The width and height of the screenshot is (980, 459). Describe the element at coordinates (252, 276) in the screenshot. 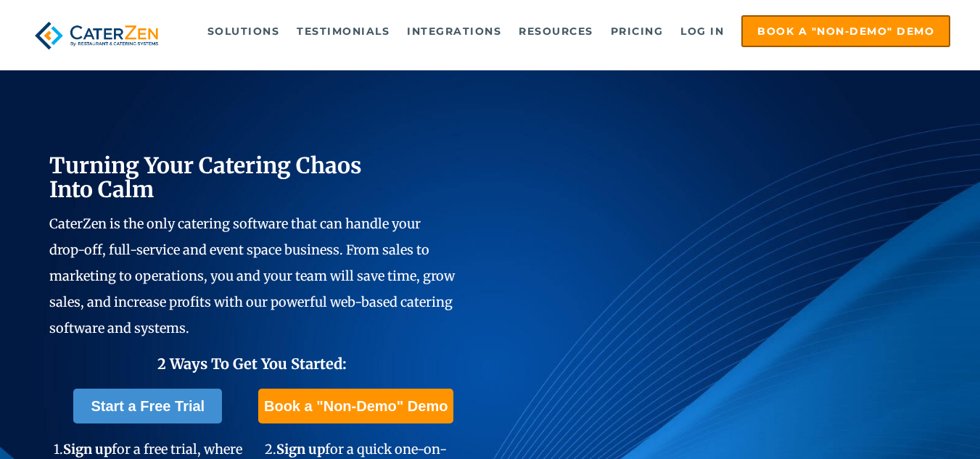

I see `span: CaterZen is the only catering software that can handle your drop-off, full-service and event spac...` at that location.